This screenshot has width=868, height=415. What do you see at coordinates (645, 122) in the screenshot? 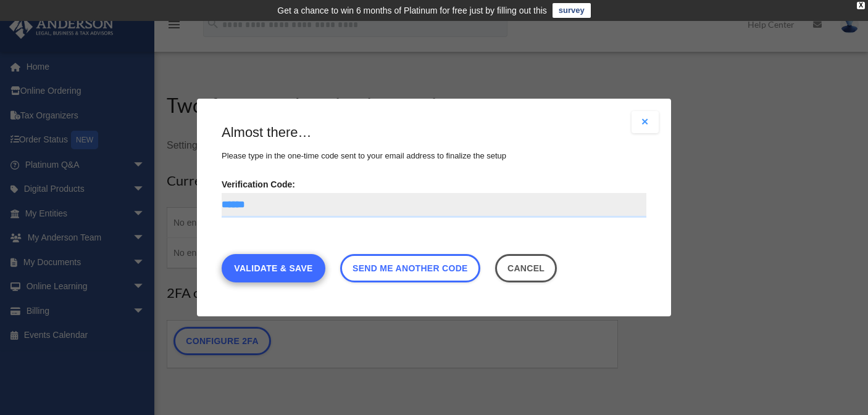
I see `button: Close modal` at bounding box center [645, 122].